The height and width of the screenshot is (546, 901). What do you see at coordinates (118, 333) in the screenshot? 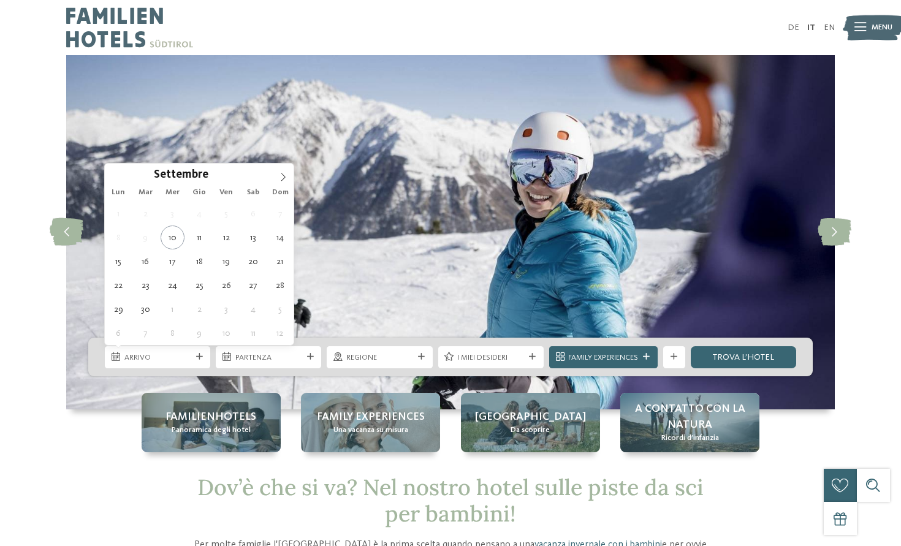
I see `span: Ottobre 6, 2025` at bounding box center [118, 333].